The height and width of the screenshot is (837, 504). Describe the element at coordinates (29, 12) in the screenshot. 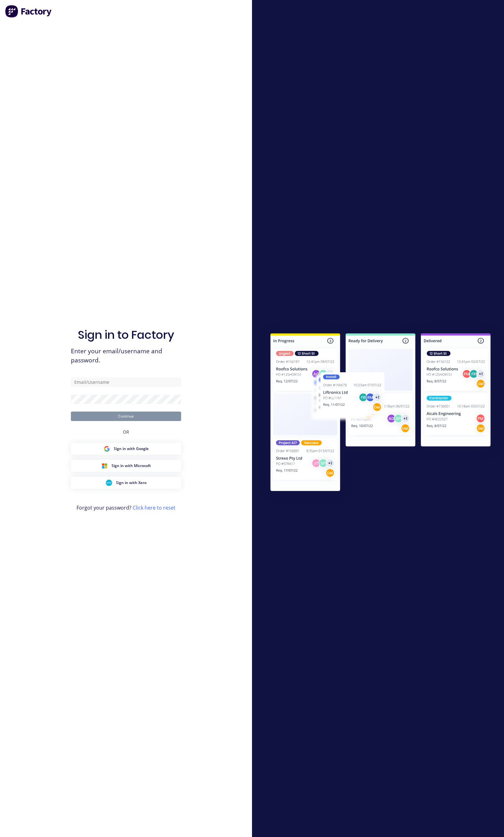

I see `img: Factory` at that location.